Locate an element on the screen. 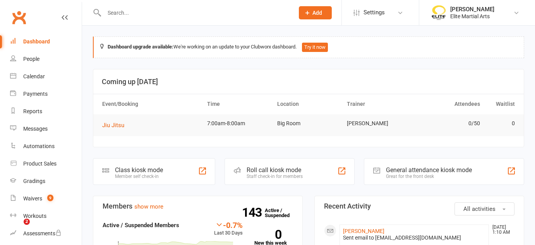 Image resolution: width=535 pixels, height=245 pixels. a: Workouts is located at coordinates (46, 216).